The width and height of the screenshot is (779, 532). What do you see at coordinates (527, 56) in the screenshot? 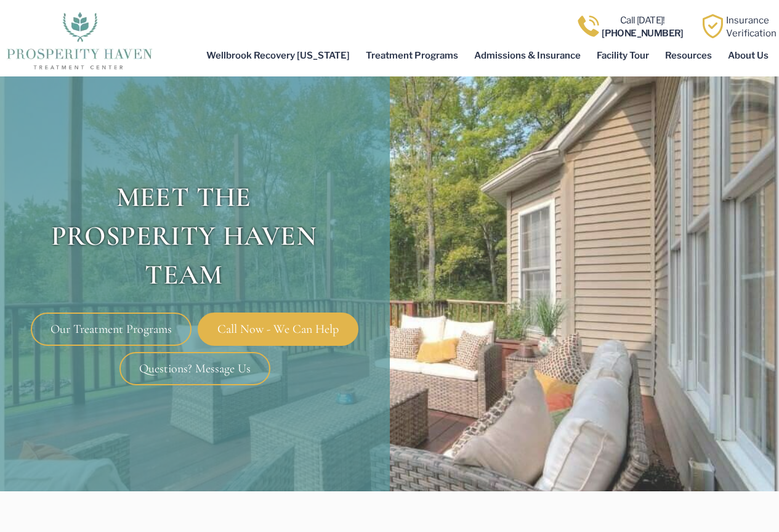
I see `a: Admissions & Insurance` at bounding box center [527, 56].